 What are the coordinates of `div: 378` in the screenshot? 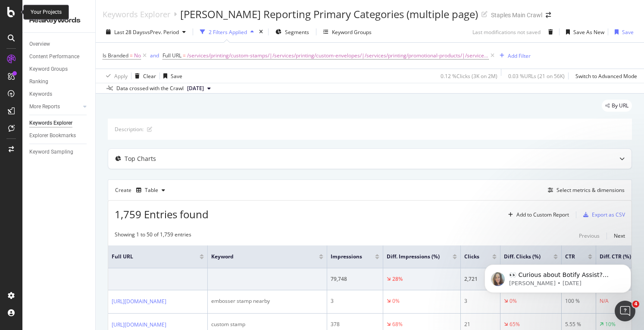 It's located at (355, 324).